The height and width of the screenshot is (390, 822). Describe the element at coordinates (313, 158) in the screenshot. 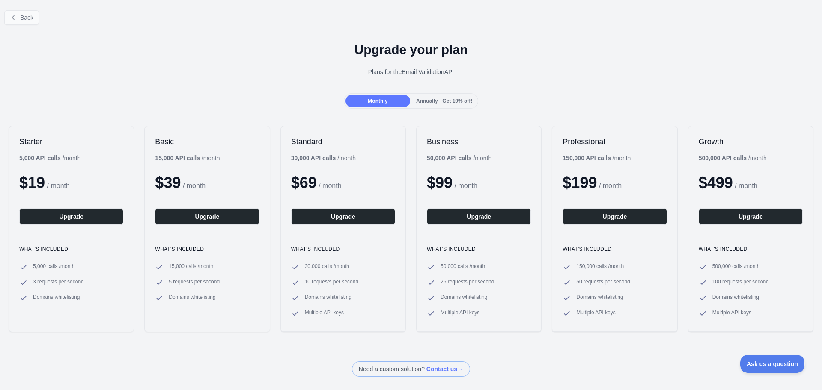

I see `b: 30,000 API calls` at that location.